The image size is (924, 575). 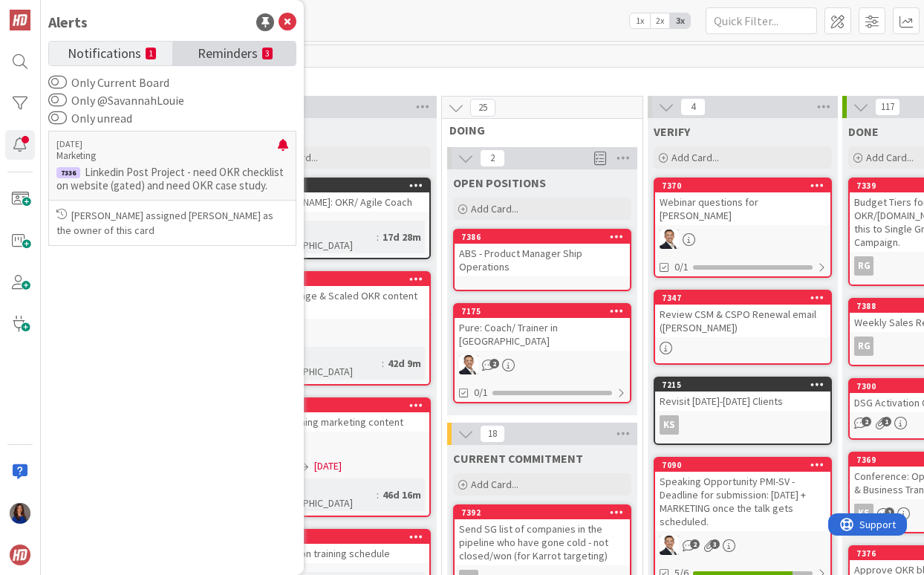 I want to click on div: 7336, so click(x=68, y=172).